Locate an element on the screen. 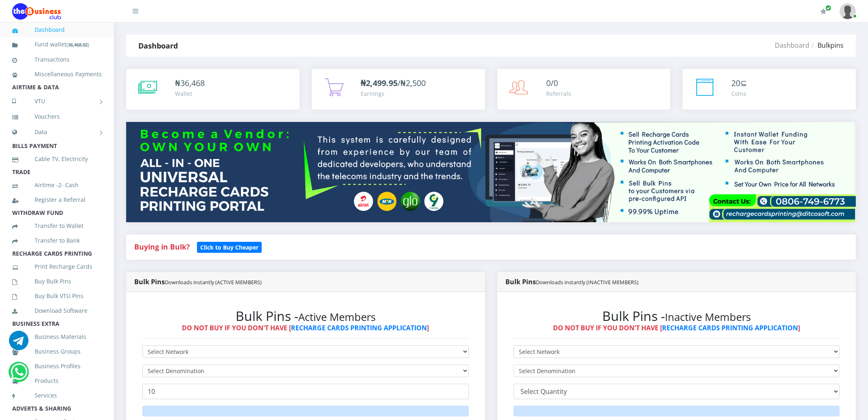 The height and width of the screenshot is (420, 868). img: multitenant_rcp.png is located at coordinates (491, 172).